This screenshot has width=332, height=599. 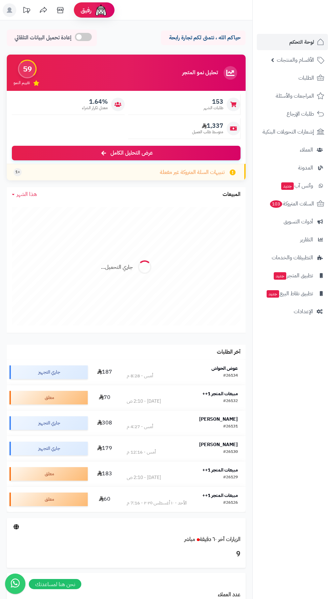 What do you see at coordinates (276, 204) in the screenshot?
I see `span: 103` at bounding box center [276, 204].